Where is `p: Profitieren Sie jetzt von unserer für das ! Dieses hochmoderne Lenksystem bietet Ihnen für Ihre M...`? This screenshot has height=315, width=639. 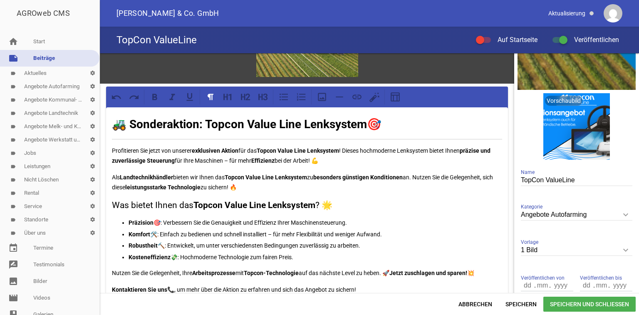 p: Profitieren Sie jetzt von unserer für das ! Dieses hochmoderne Lenksystem bietet Ihnen für Ihre M... is located at coordinates (307, 156).